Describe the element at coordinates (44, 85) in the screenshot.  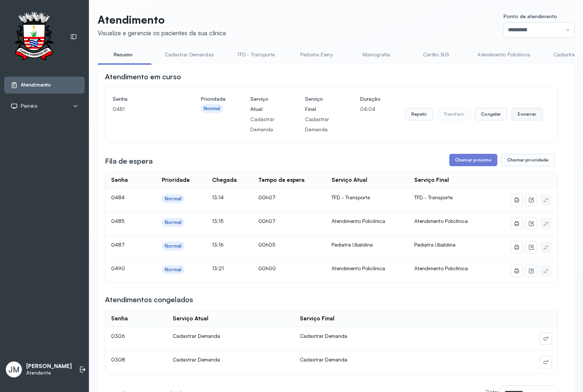
I see `a: Atendimento` at that location.